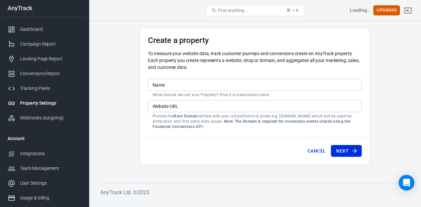 This screenshot has height=207, width=421. Describe the element at coordinates (44, 154) in the screenshot. I see `a: Integrations` at that location.